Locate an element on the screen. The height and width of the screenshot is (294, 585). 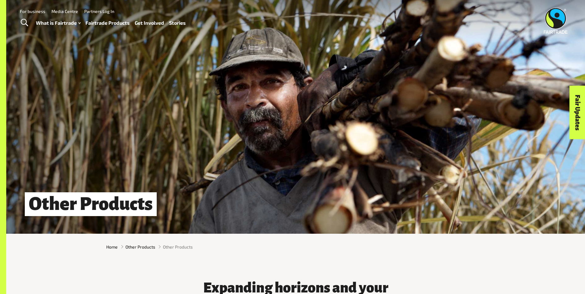
a: Stories is located at coordinates (177, 23).